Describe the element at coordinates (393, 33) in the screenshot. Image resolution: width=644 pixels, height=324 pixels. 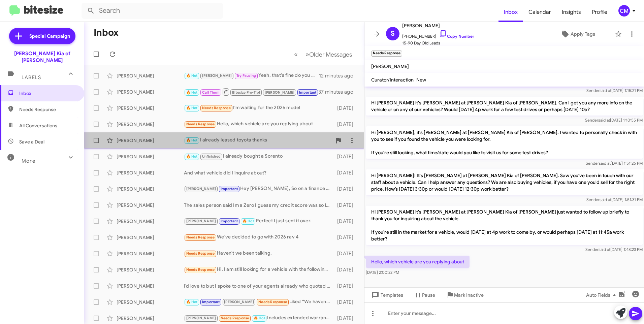
I see `span: S` at that location.